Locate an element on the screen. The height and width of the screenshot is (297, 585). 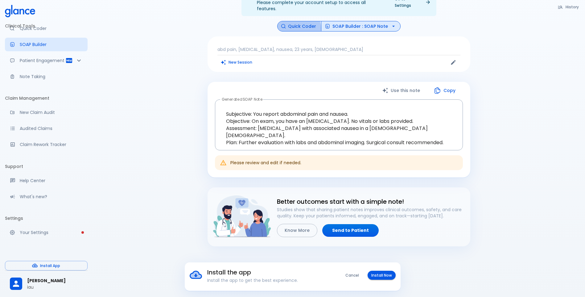
p: New Claim Audit is located at coordinates (51, 112).